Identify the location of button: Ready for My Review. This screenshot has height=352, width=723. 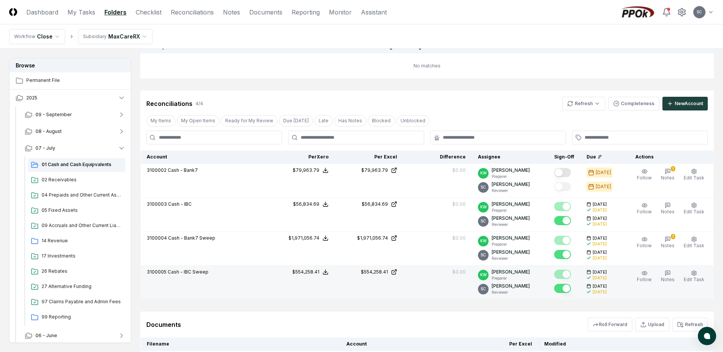
(249, 121).